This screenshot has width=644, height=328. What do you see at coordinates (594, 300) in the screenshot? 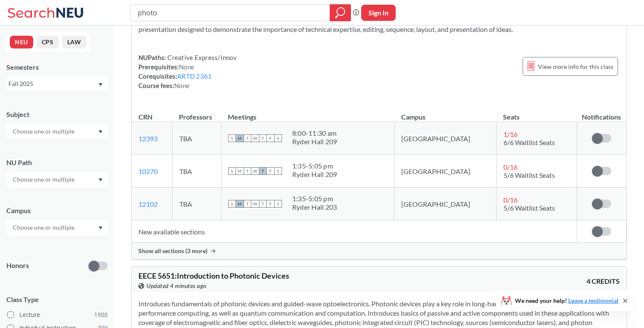
I see `a: Leave a testimonial` at bounding box center [594, 300].